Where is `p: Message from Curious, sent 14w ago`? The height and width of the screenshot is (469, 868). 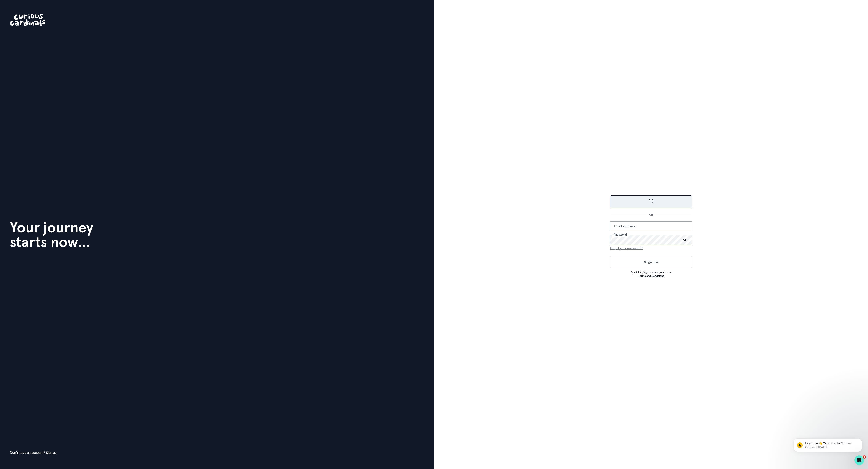 p: Message from Curious, sent 14w ago is located at coordinates (44, 17).